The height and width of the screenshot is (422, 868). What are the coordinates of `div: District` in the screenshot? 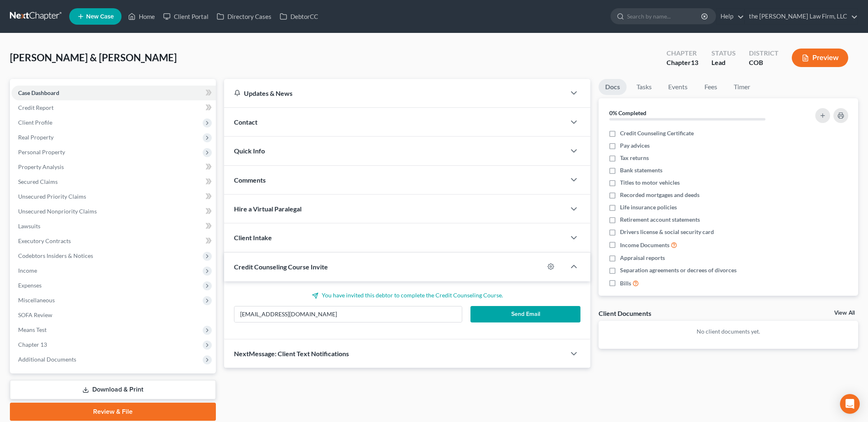 It's located at (764, 53).